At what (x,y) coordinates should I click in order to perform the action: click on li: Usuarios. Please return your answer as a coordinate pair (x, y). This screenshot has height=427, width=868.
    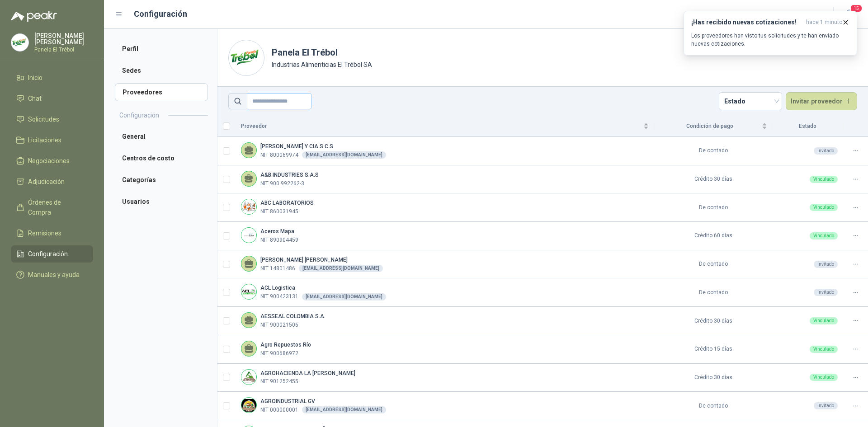
    Looking at the image, I should click on (161, 201).